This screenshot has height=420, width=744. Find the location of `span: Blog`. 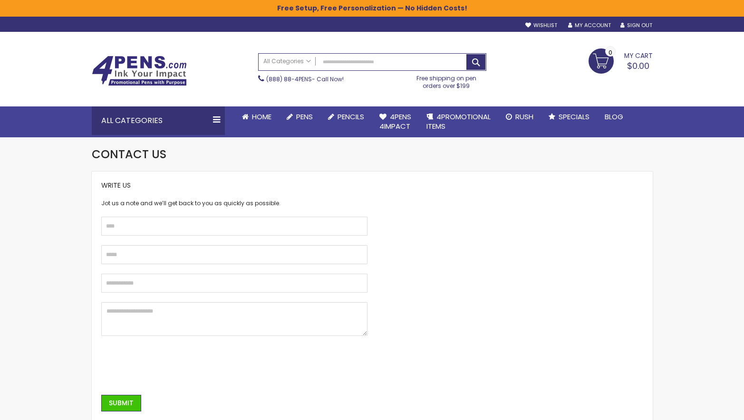

span: Blog is located at coordinates (614, 116).